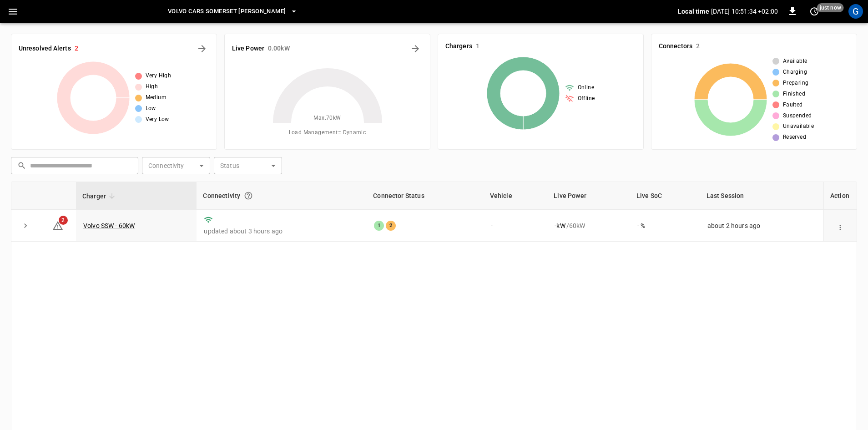  I want to click on div: 1, so click(379, 225).